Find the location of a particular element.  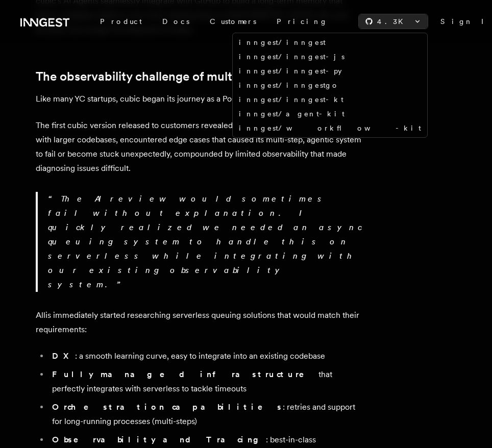

a: inngest/agent-kit is located at coordinates (291, 114).